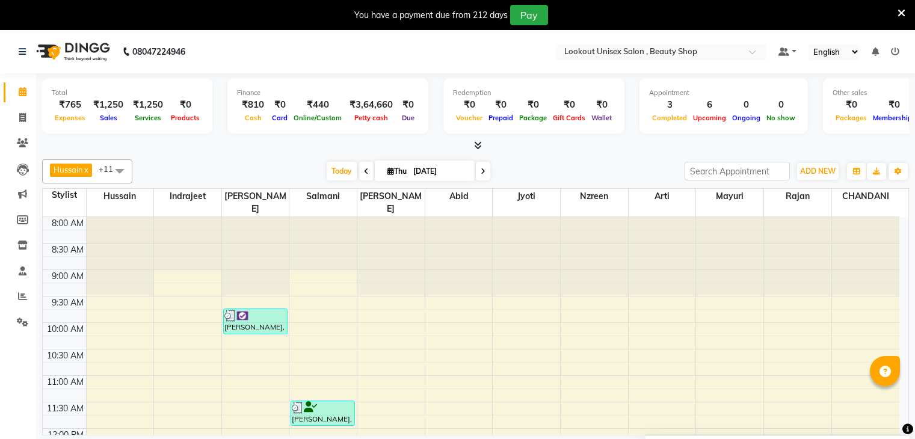 The image size is (915, 439). Describe the element at coordinates (318, 118) in the screenshot. I see `span: Online/Custom` at that location.